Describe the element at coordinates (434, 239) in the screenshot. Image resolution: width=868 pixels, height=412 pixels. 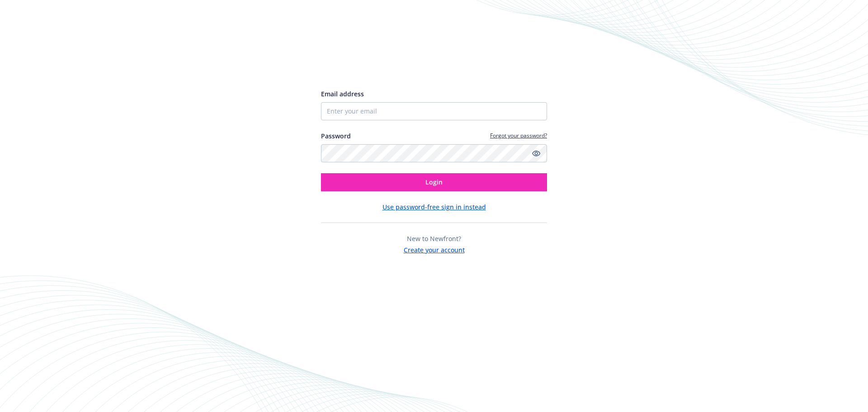
I see `span: New to Newfront?` at that location.